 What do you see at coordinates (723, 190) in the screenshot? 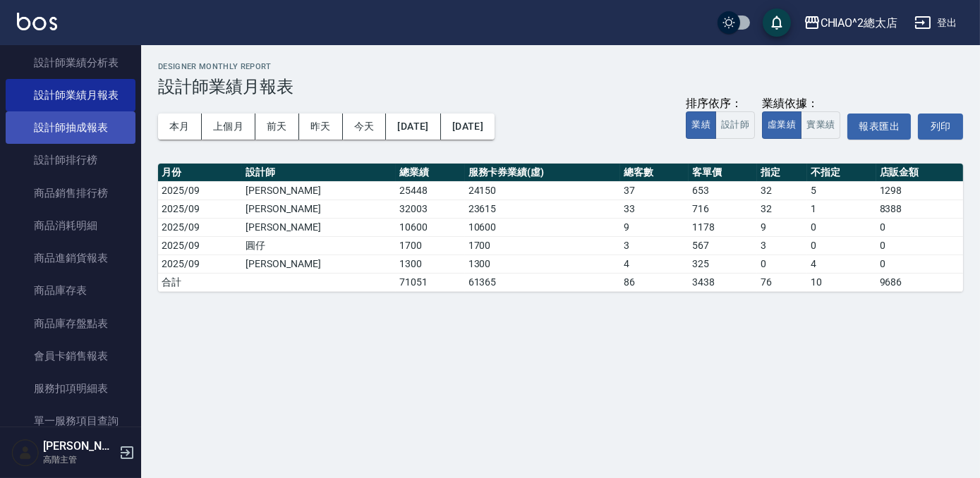
I see `td: 653` at bounding box center [723, 190].